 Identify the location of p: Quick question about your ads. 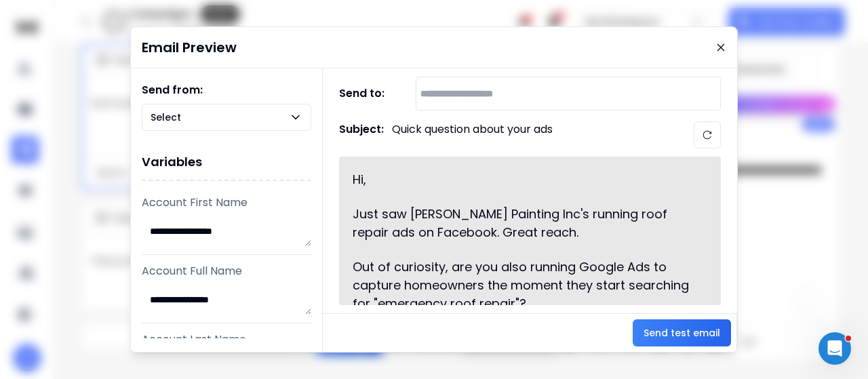
(472, 135).